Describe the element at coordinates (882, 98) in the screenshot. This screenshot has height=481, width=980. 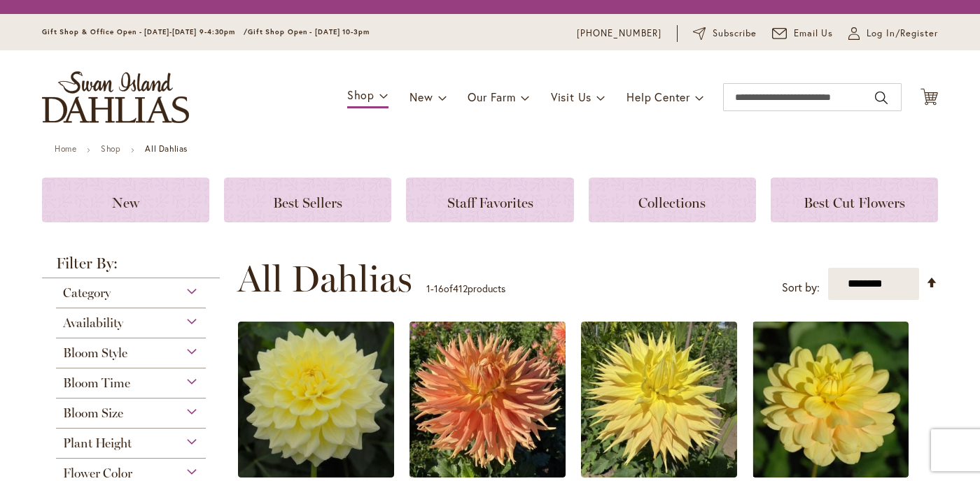
I see `button: Search` at that location.